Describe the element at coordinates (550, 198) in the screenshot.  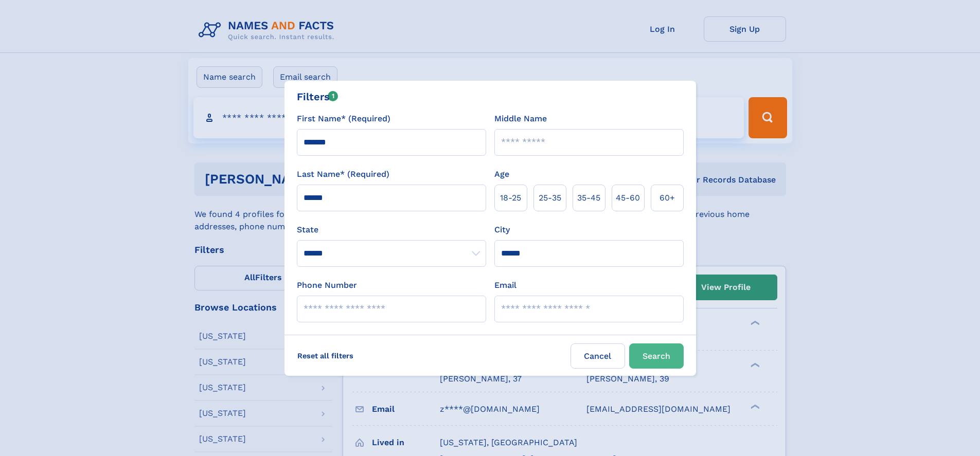
I see `span: 25‑35` at that location.